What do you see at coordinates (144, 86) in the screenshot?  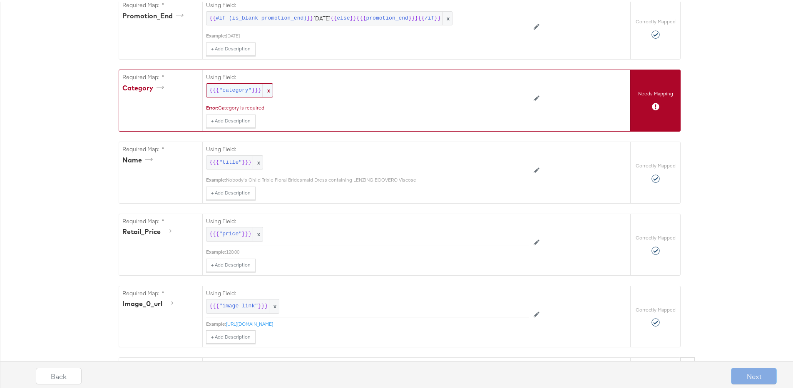 I see `div: Category` at bounding box center [144, 86].